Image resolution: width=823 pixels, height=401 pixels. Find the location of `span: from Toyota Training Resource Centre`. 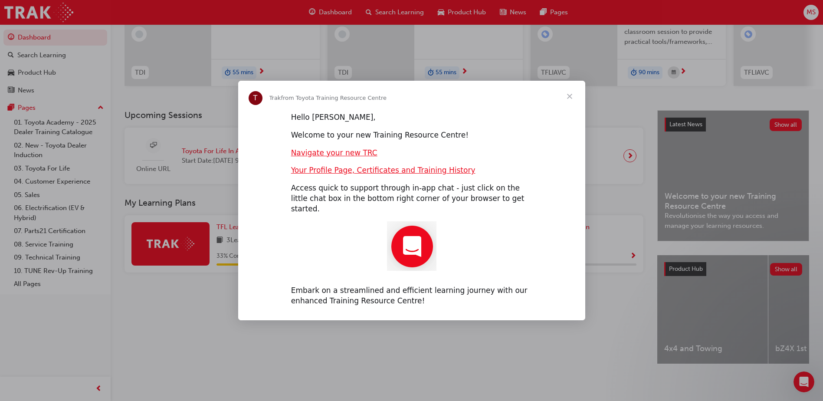

span: from Toyota Training Resource Centre is located at coordinates (333, 98).